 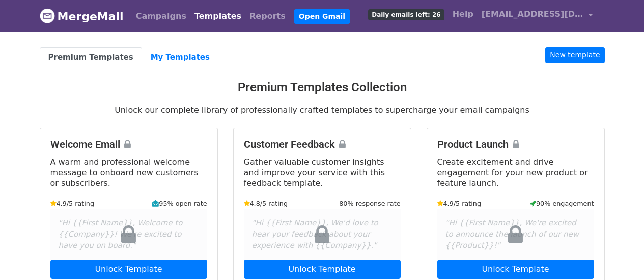 What do you see at coordinates (516, 173) in the screenshot?
I see `p: Create excitement and drive engagement for your new product or feature launch.` at bounding box center [516, 173].